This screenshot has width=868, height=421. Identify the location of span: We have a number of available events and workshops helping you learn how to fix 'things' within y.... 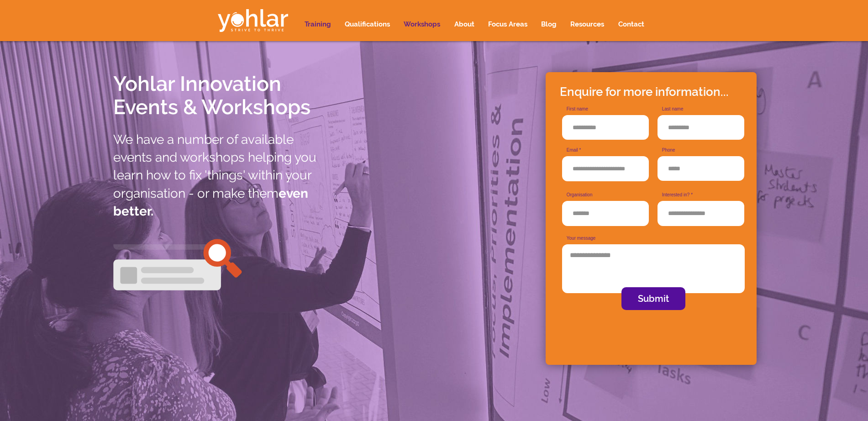
(214, 175).